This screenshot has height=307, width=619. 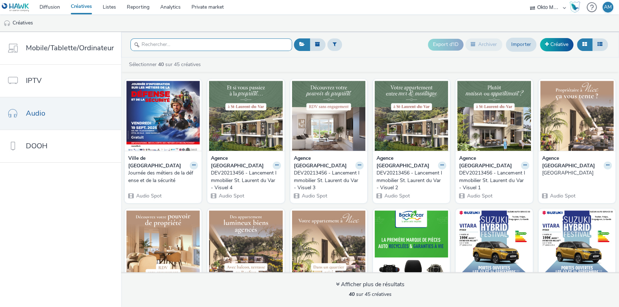 I want to click on button: Export d'ID, so click(x=445, y=45).